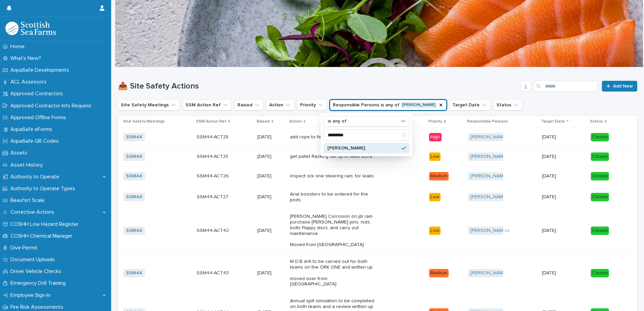 The width and height of the screenshot is (644, 311). Describe the element at coordinates (211, 121) in the screenshot. I see `p: SSM Action Ref` at that location.